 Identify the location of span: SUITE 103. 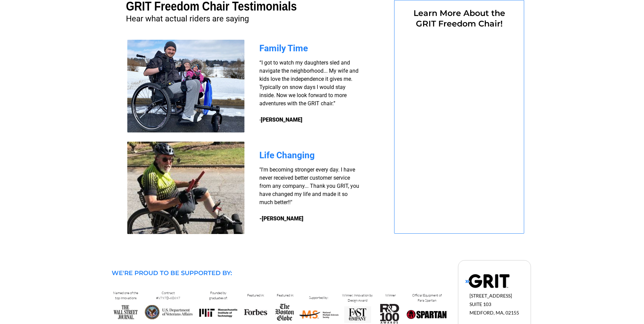
(481, 304).